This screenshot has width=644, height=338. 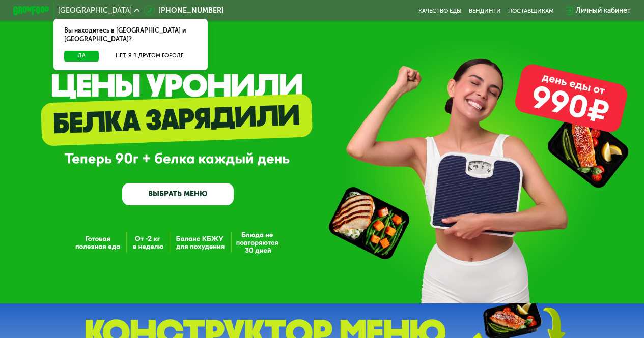 What do you see at coordinates (178, 194) in the screenshot?
I see `a: ВЫБРАТЬ МЕНЮ` at bounding box center [178, 194].